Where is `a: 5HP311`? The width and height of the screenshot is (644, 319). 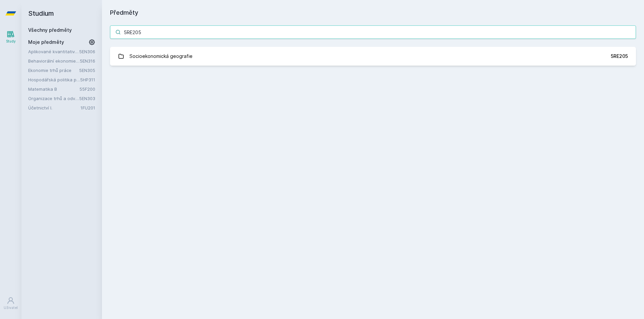 a: 5HP311 is located at coordinates (87, 80).